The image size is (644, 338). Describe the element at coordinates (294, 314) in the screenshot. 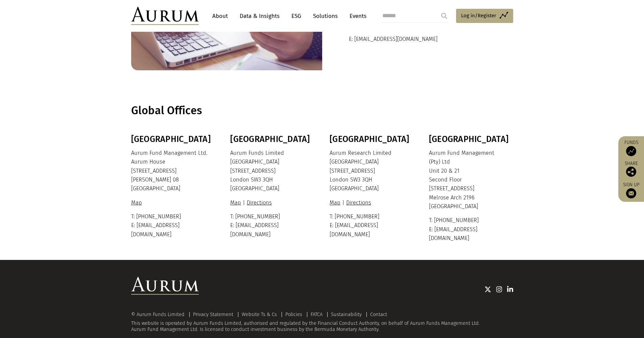

I see `a: Policies` at that location.